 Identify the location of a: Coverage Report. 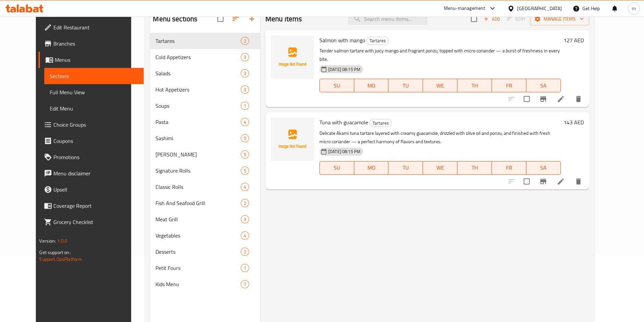
(91, 206).